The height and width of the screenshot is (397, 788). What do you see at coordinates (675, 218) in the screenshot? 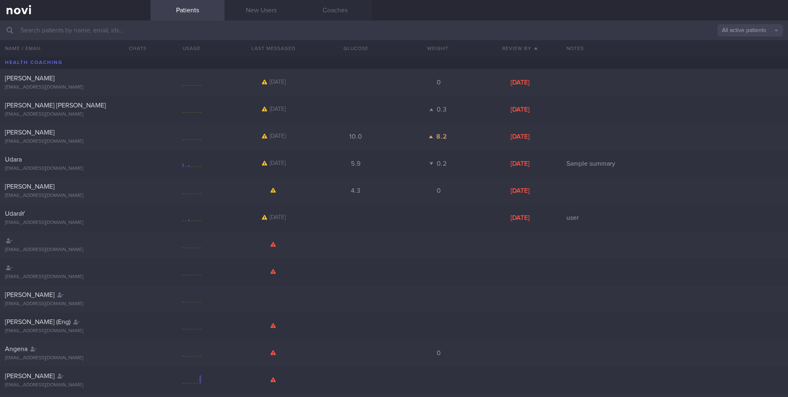
I see `div: user` at bounding box center [675, 218].